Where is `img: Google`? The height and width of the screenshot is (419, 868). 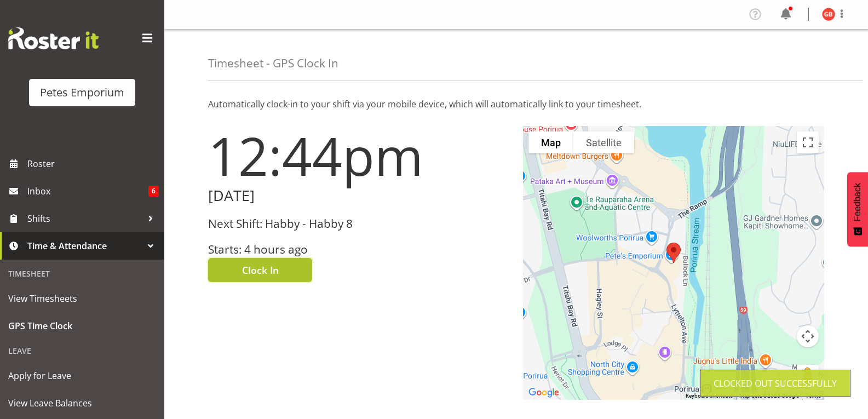
img: Google is located at coordinates (544, 392).